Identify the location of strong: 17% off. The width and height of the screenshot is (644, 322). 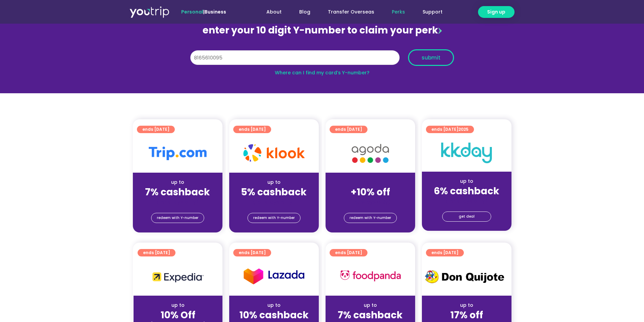
(467, 315).